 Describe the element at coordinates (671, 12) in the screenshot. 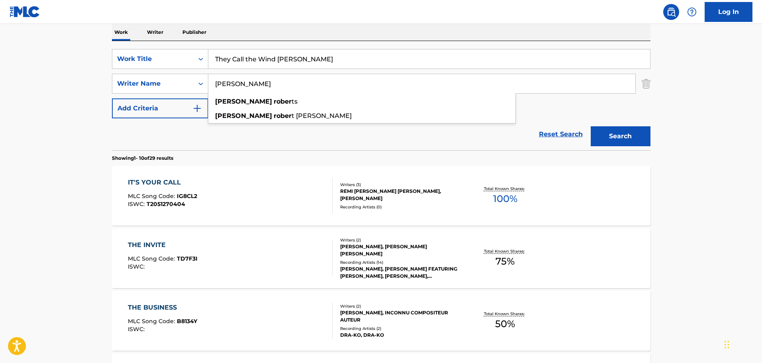

I see `img: search` at that location.